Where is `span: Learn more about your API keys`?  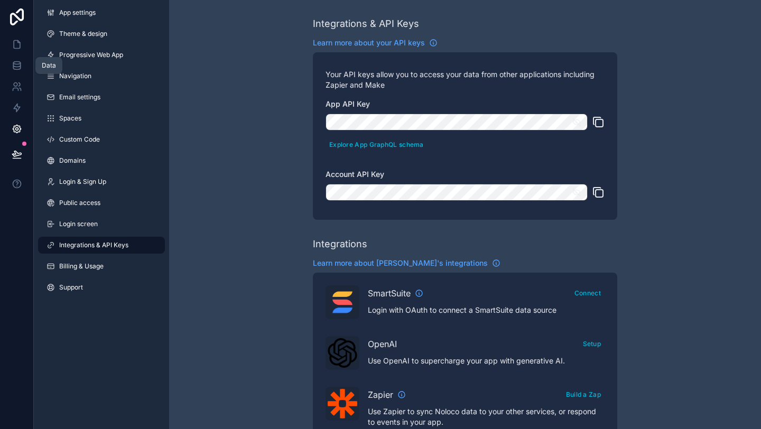
span: Learn more about your API keys is located at coordinates (369, 43).